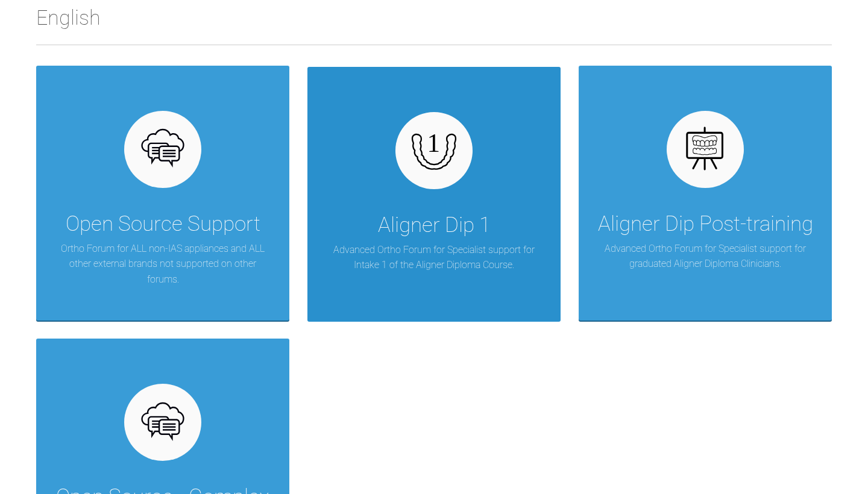 This screenshot has width=868, height=494. I want to click on img: aligner-diploma-1.b1651a58.svg, so click(434, 150).